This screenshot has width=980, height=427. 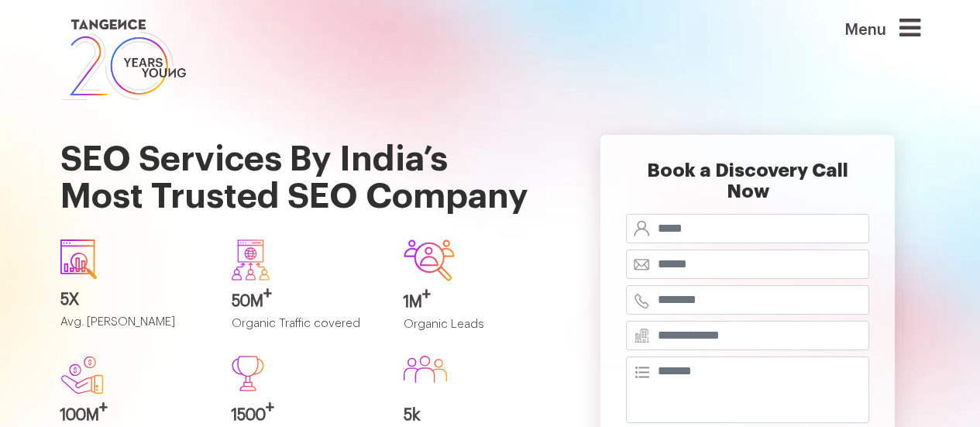 I want to click on p: Organic Leads, so click(x=478, y=331).